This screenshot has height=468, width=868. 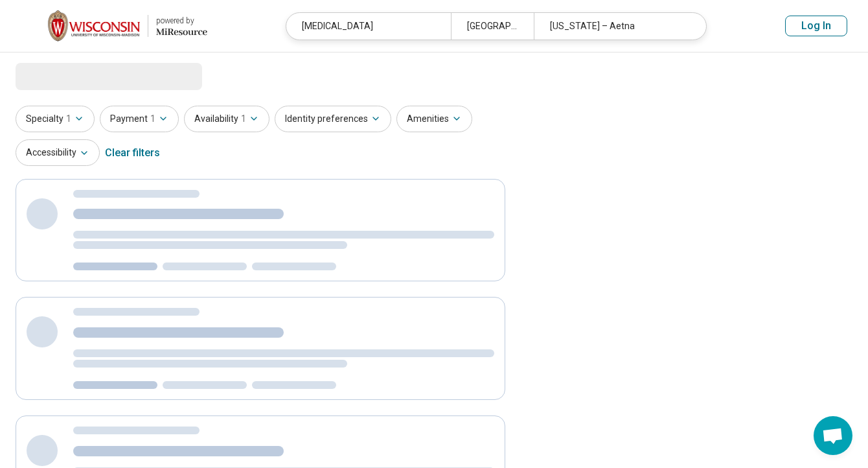 What do you see at coordinates (55, 118) in the screenshot?
I see `button: Specialty1` at bounding box center [55, 118].